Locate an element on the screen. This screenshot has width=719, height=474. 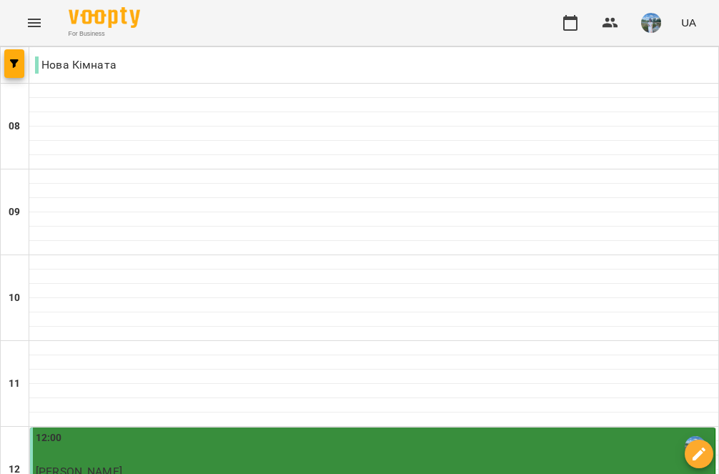
button: Menu is located at coordinates (34, 23).